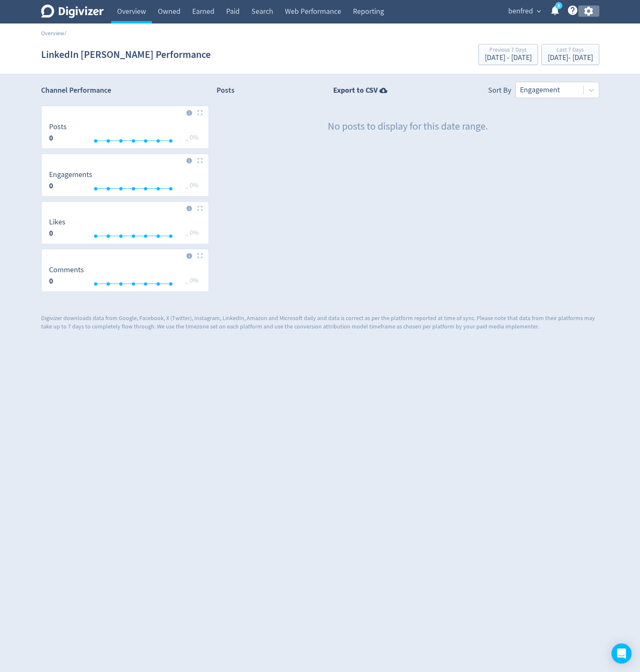  I want to click on strong: Export to CSV, so click(355, 90).